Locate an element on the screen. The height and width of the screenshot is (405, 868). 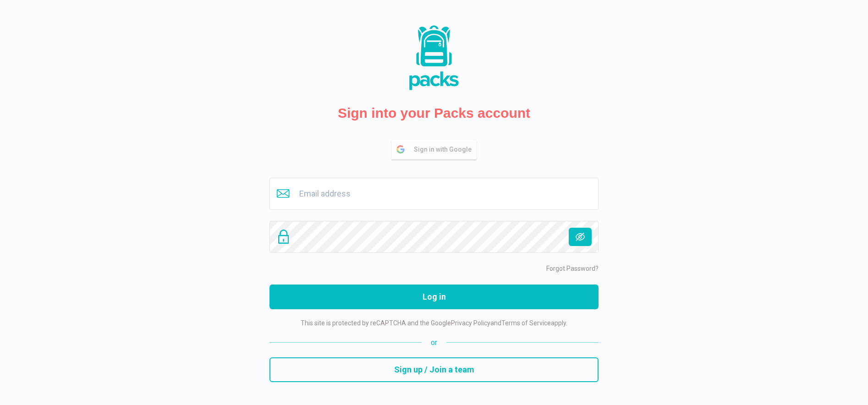
a: Terms of Service is located at coordinates (526, 323).